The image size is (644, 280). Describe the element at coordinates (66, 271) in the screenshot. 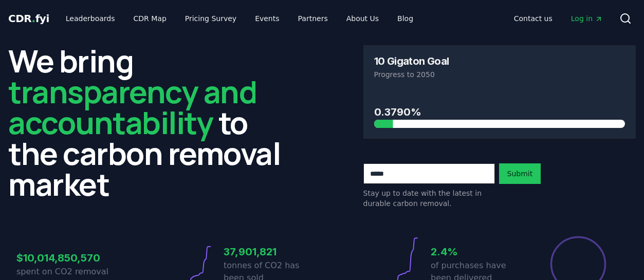

I see `p: spent on CO2 removal` at that location.